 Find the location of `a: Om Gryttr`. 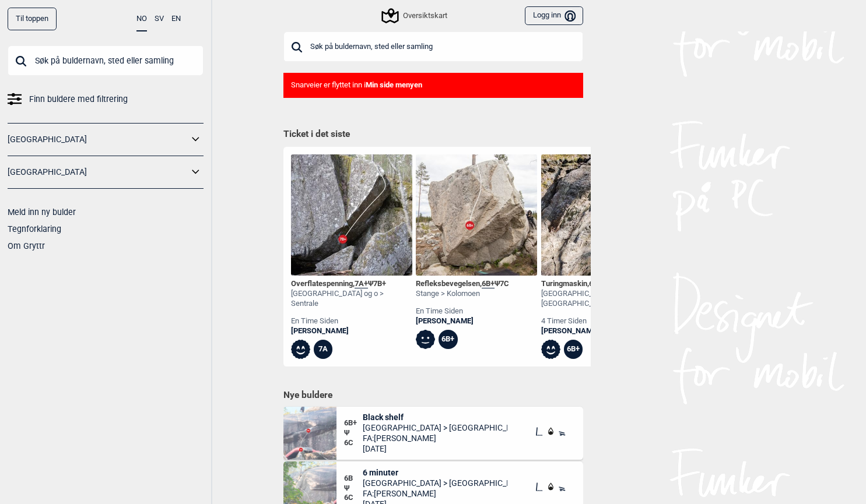

a: Om Gryttr is located at coordinates (26, 246).